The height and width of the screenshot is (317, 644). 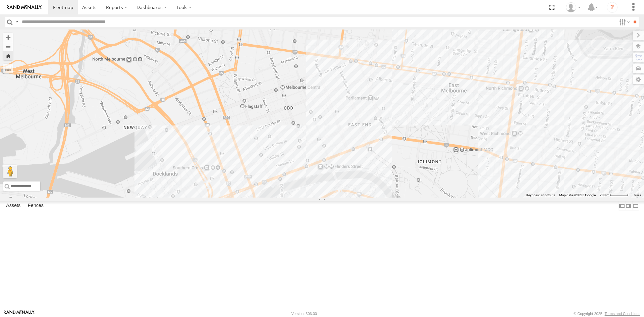 I want to click on button: Zoom Home, so click(x=8, y=56).